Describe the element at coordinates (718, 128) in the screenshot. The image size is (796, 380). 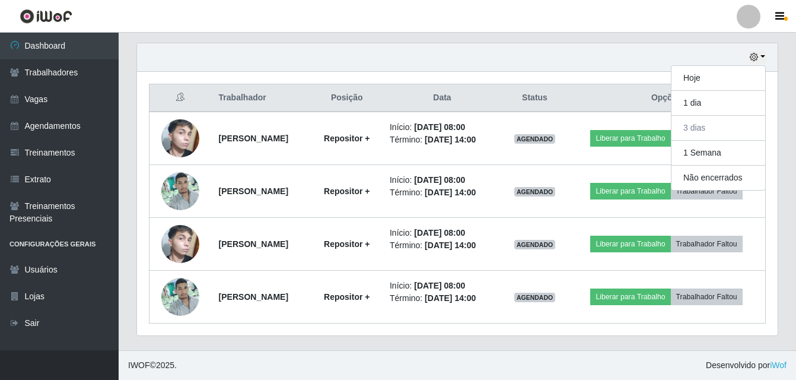
I see `button: 3 dias` at that location.